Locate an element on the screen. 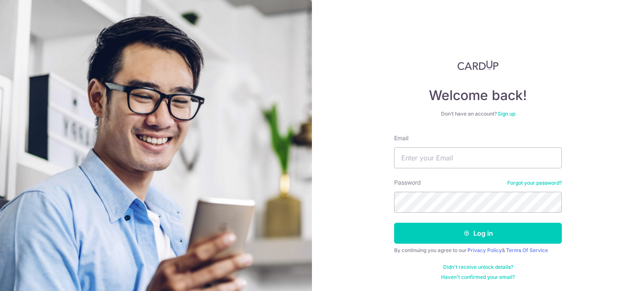 This screenshot has width=644, height=291. div: By continuing you agree to our & is located at coordinates (478, 250).